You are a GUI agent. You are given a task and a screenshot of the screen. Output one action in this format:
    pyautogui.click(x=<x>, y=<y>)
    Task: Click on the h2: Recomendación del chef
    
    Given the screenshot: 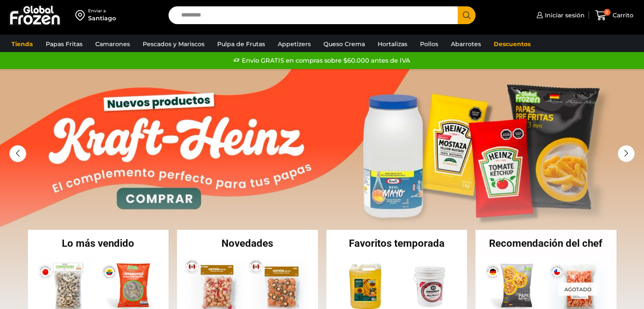 What is the action you would take?
    pyautogui.click(x=546, y=243)
    